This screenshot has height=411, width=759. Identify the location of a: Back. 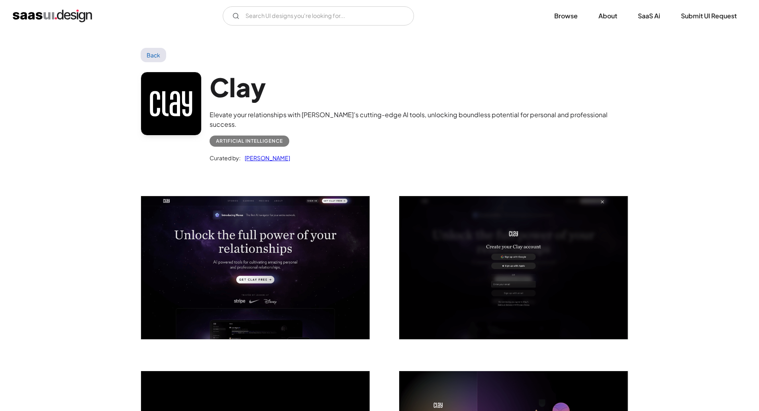
(153, 55).